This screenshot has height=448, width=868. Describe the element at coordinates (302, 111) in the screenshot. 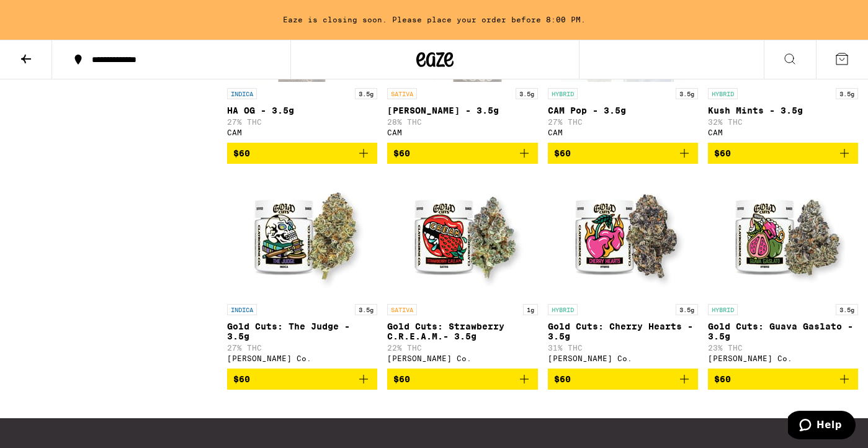

I see `p: HA OG - 3.5g` at that location.